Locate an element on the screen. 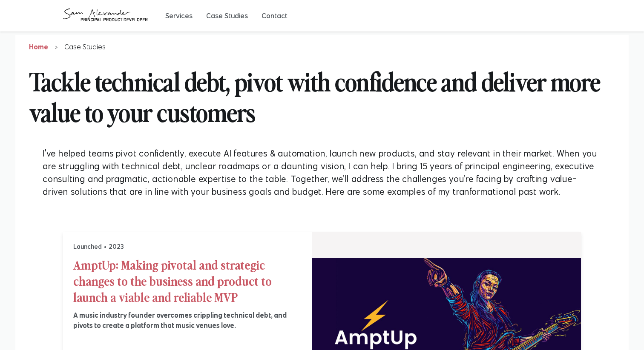 The image size is (644, 350). h2: AmptUp: Making pivotal and strategic changes to the business and product to launch a viable and r... is located at coordinates (181, 281).